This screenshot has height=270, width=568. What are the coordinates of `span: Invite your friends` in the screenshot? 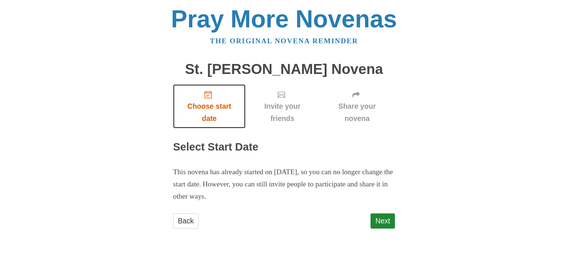 It's located at (282, 112).